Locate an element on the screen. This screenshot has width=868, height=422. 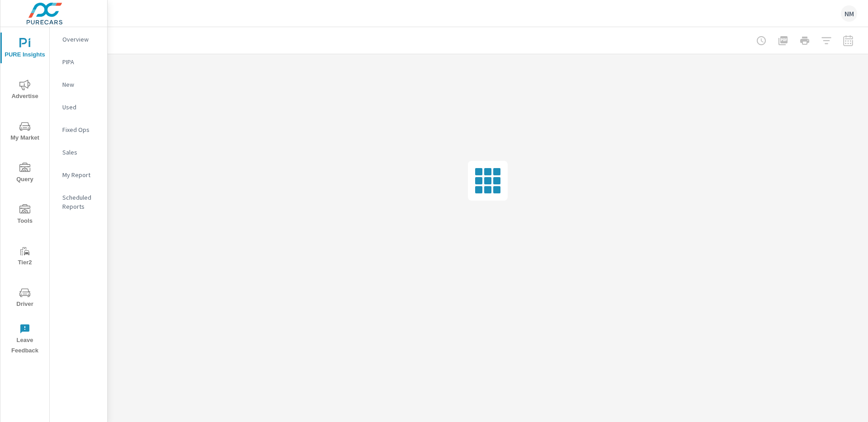
p: Sales is located at coordinates (81, 153).